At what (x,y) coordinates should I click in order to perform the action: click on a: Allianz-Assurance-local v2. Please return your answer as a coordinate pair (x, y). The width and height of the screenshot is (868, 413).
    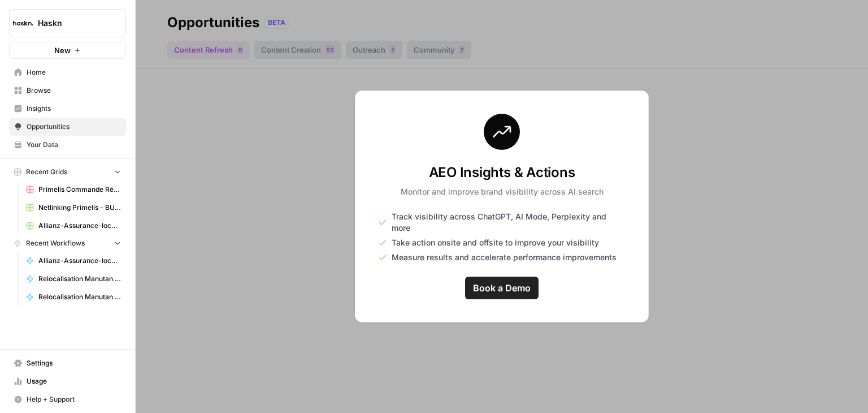
    Looking at the image, I should click on (73, 261).